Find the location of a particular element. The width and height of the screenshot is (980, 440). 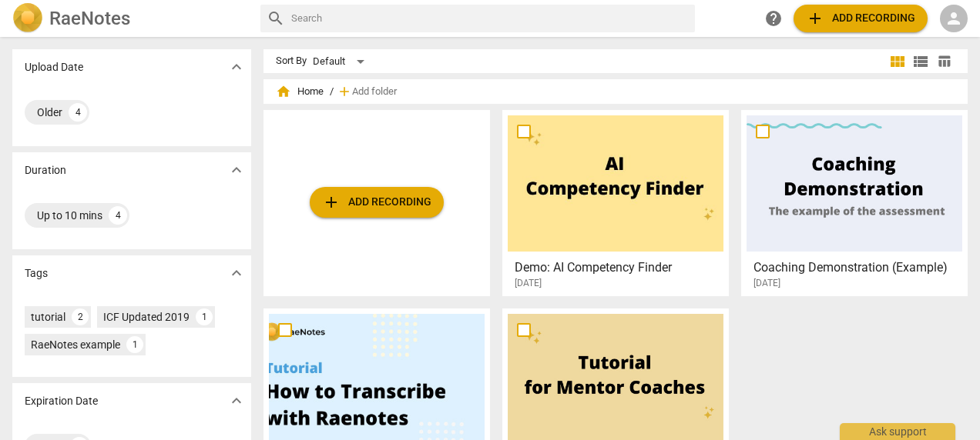

h2: RaeNotes is located at coordinates (89, 18).